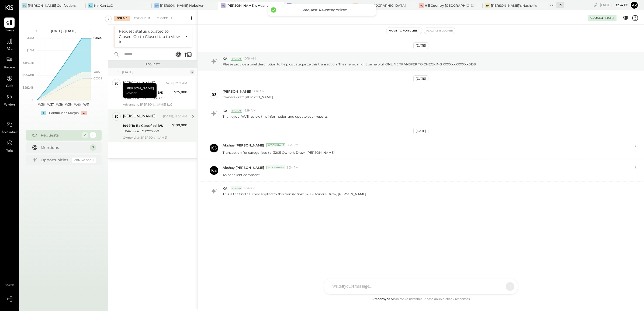 The image size is (644, 311). Describe the element at coordinates (30, 38) in the screenshot. I see `text: $1.4M` at that location.